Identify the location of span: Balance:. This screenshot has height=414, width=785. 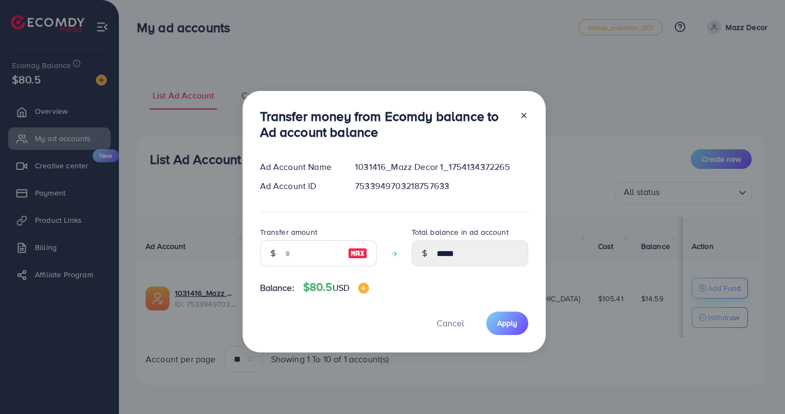
(277, 288).